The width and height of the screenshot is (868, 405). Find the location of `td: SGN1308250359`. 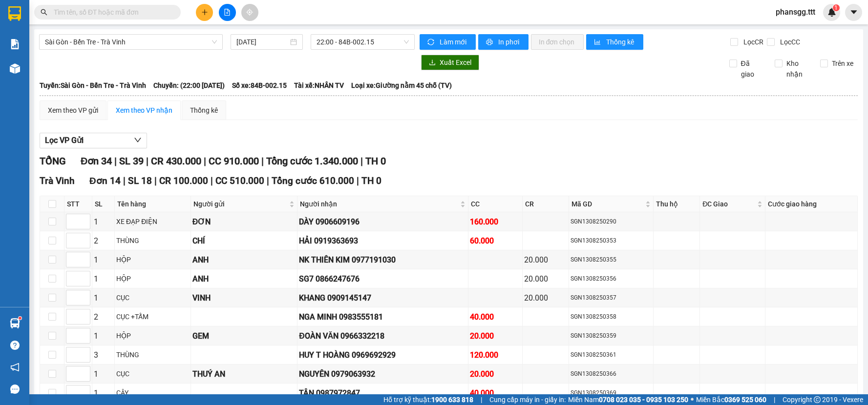

td: SGN1308250359 is located at coordinates (611, 336).